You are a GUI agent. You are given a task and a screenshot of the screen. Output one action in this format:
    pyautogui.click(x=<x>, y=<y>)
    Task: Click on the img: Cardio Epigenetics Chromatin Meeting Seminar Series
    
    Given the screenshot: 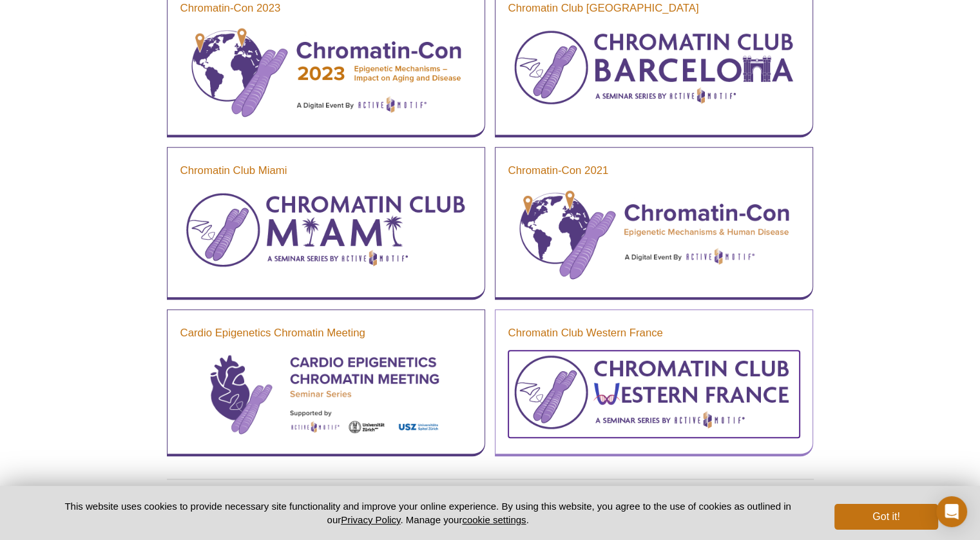 What is the action you would take?
    pyautogui.click(x=326, y=394)
    